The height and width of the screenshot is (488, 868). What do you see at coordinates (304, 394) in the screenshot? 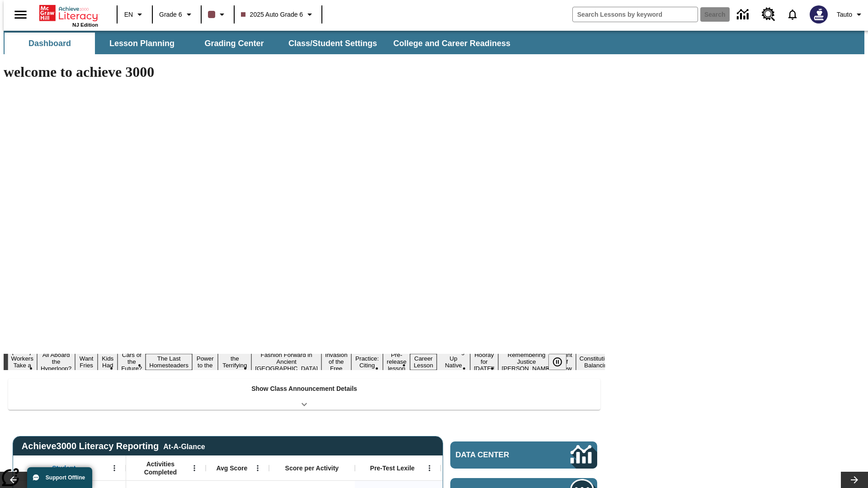
I see `div: Show Class Announcement Details` at bounding box center [304, 394].